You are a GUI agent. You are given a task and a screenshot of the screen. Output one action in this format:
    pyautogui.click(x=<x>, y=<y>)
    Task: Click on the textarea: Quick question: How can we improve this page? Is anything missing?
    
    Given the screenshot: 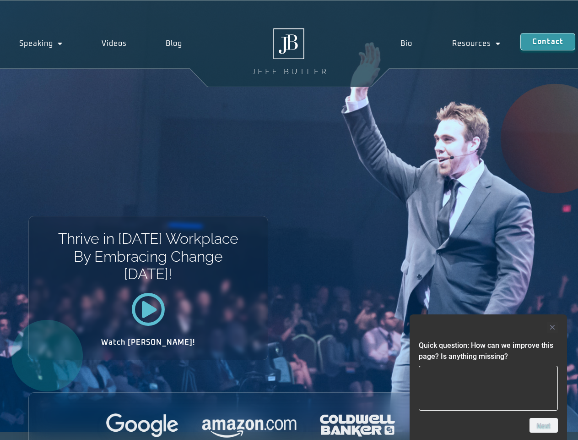 What is the action you would take?
    pyautogui.click(x=489, y=388)
    